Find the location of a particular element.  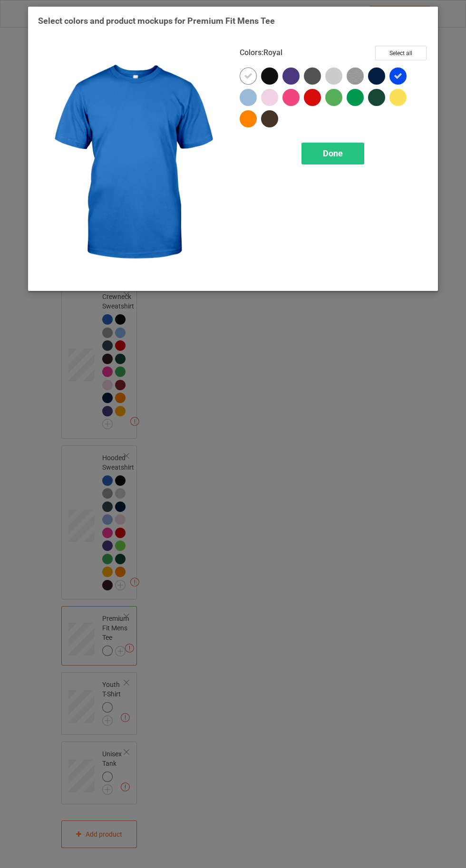

img: regular.jpg is located at coordinates (132, 163).